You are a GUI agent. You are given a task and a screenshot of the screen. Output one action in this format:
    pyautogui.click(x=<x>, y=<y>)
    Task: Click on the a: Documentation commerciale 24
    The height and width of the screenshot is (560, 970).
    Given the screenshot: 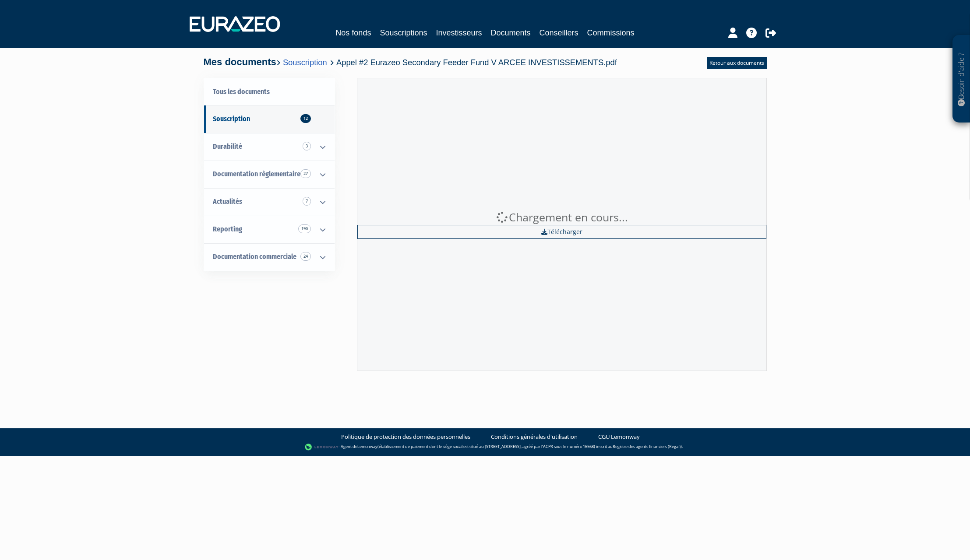 What is the action you would take?
    pyautogui.click(x=269, y=257)
    